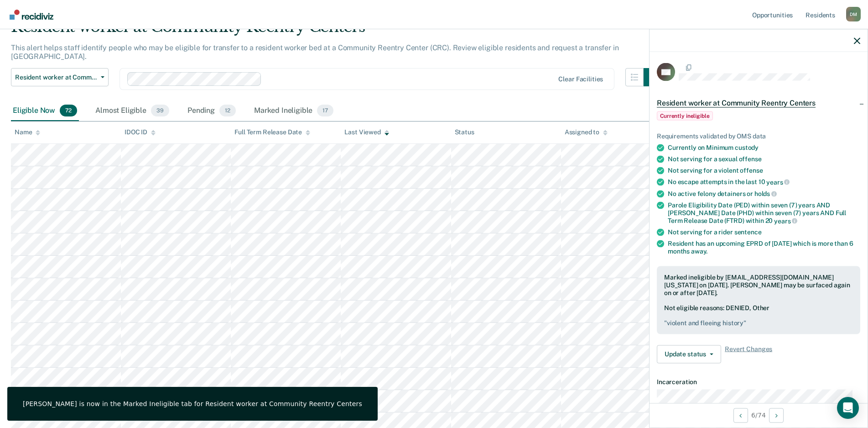 The image size is (868, 428). Describe the element at coordinates (758, 415) in the screenshot. I see `div: 6 / 74` at that location.